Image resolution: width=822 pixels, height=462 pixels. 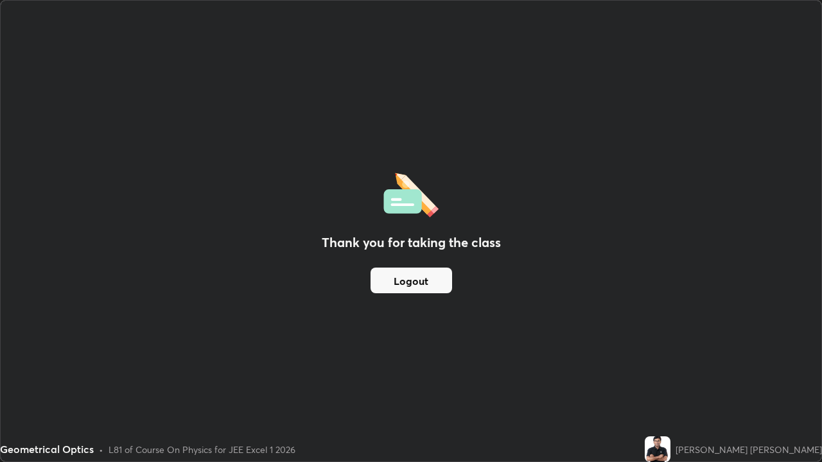 What do you see at coordinates (411, 193) in the screenshot?
I see `img: offlineFeedback.1438e8b3.svg` at bounding box center [411, 193].